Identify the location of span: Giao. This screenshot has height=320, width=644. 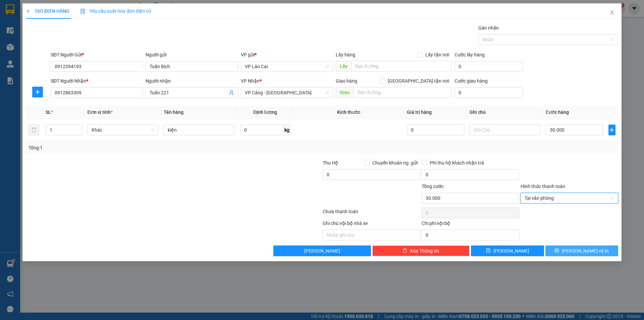
(345, 92).